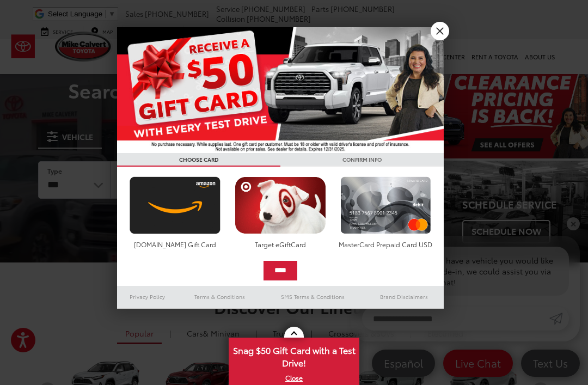 This screenshot has width=588, height=385. I want to click on img: amazoncard.png, so click(175, 205).